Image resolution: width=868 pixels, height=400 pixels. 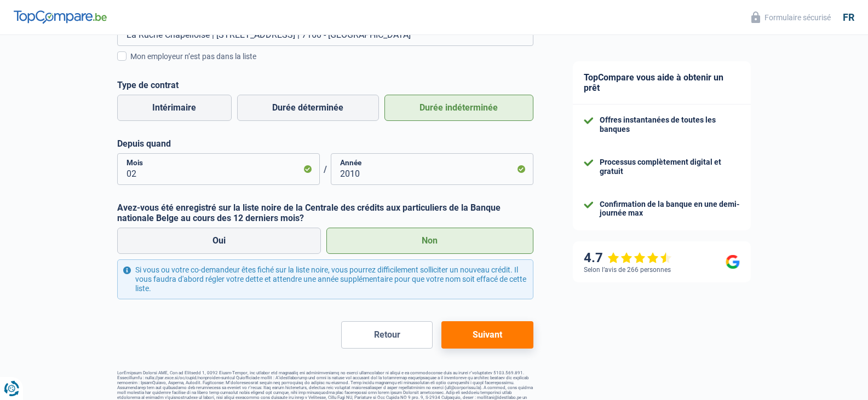 What do you see at coordinates (326, 144) in the screenshot?
I see `label: Depuis quand` at bounding box center [326, 144].